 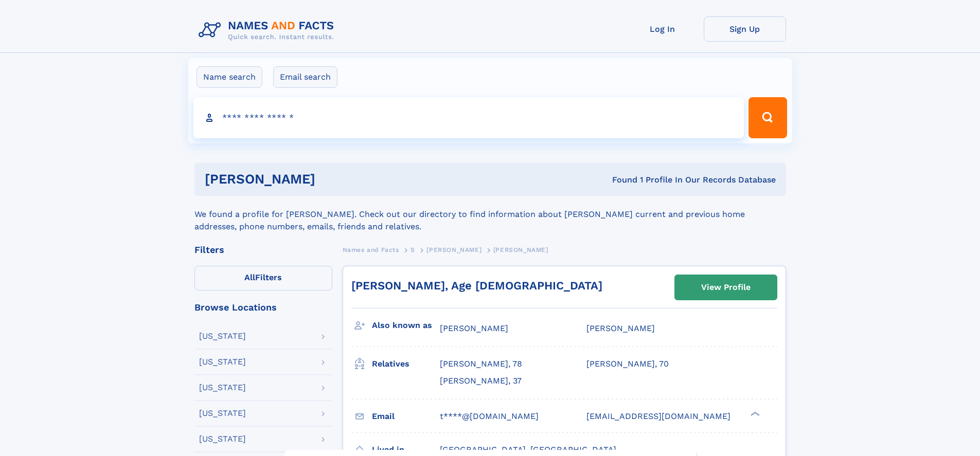 I want to click on label: Email search, so click(x=305, y=77).